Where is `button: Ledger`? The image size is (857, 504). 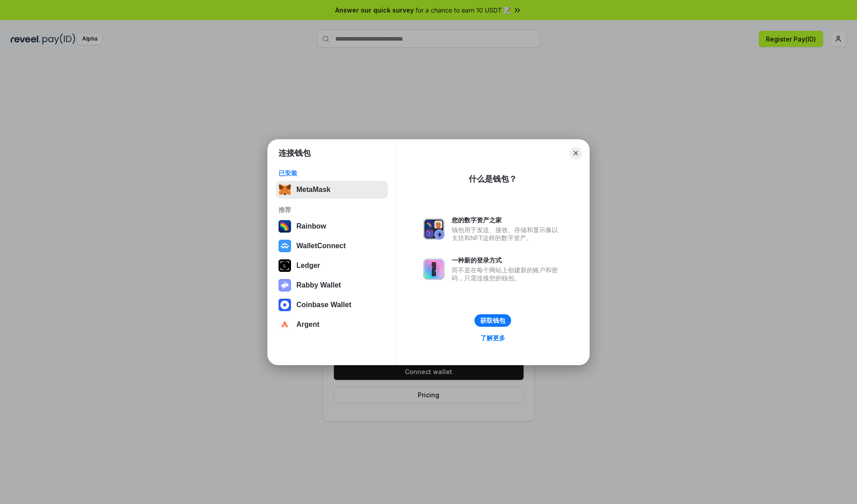
button: Ledger is located at coordinates (332, 265).